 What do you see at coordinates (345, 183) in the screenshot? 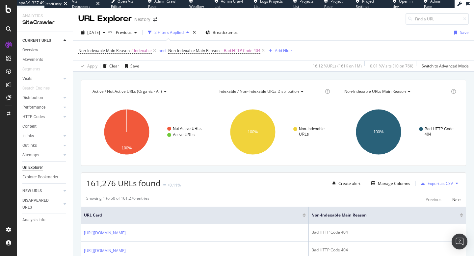
I see `button: Create alert` at bounding box center [345, 183].